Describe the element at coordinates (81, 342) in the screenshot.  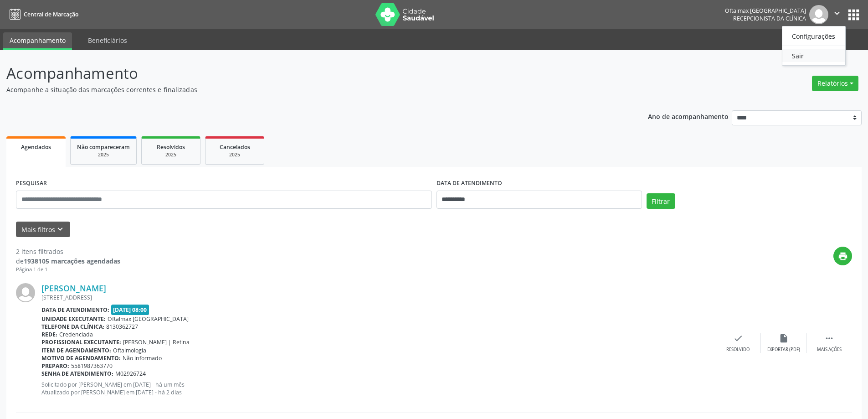
I see `b: Profissional executante:` at that location.